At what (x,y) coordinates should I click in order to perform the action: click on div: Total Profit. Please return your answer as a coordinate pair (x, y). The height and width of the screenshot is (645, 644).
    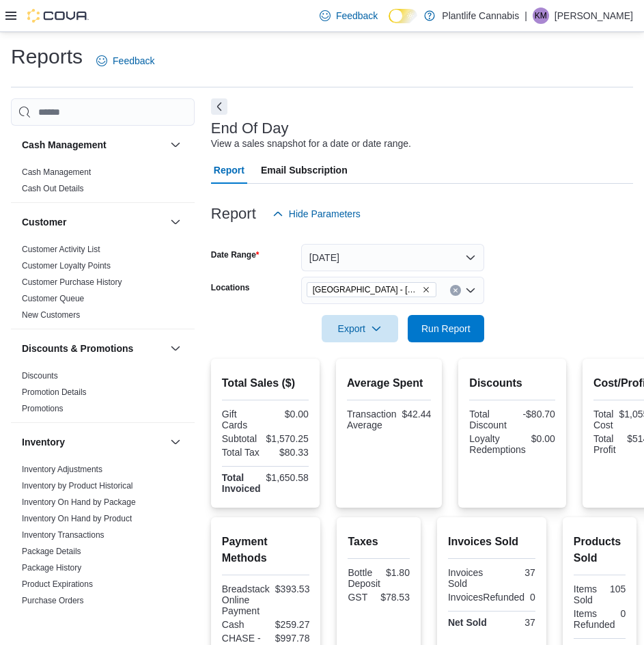
    Looking at the image, I should click on (607, 444).